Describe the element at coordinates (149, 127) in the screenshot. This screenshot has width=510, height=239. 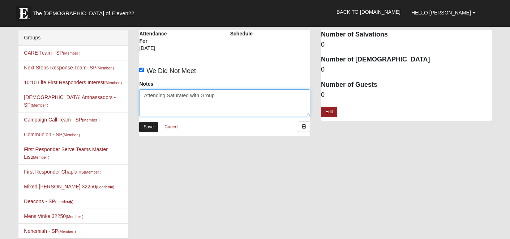
I see `a: Save` at that location.